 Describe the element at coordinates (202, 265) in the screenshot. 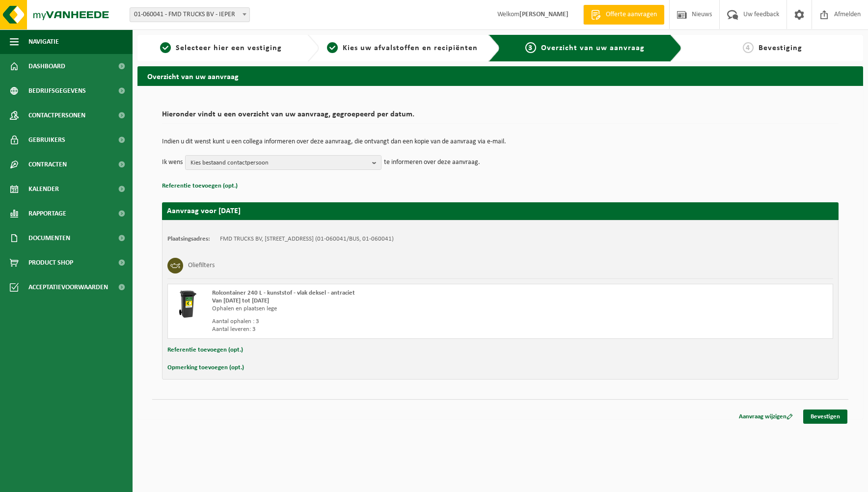

I see `h3: Oliefilters` at that location.